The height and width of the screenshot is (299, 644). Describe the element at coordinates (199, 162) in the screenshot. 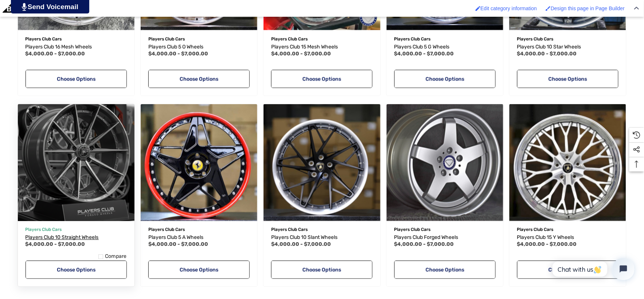

I see `img: Players Club Forged 5 A | 2 Piece Wheels` at that location.